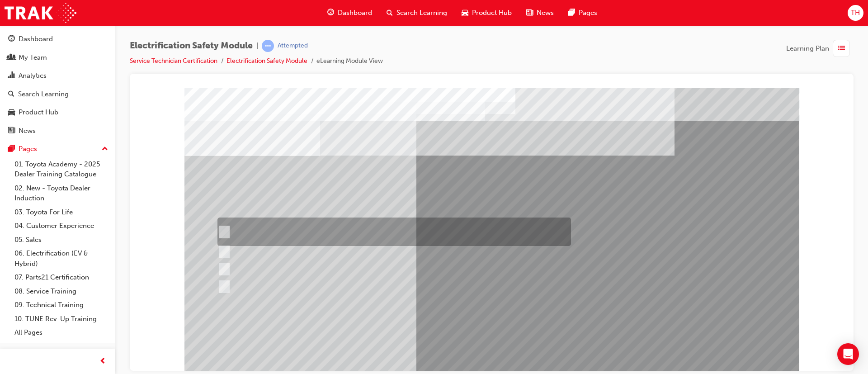 This screenshot has width=868, height=374. I want to click on button: DashboardMy TeamAnalyticsSearch LearningProduct HubNews, so click(57, 85).